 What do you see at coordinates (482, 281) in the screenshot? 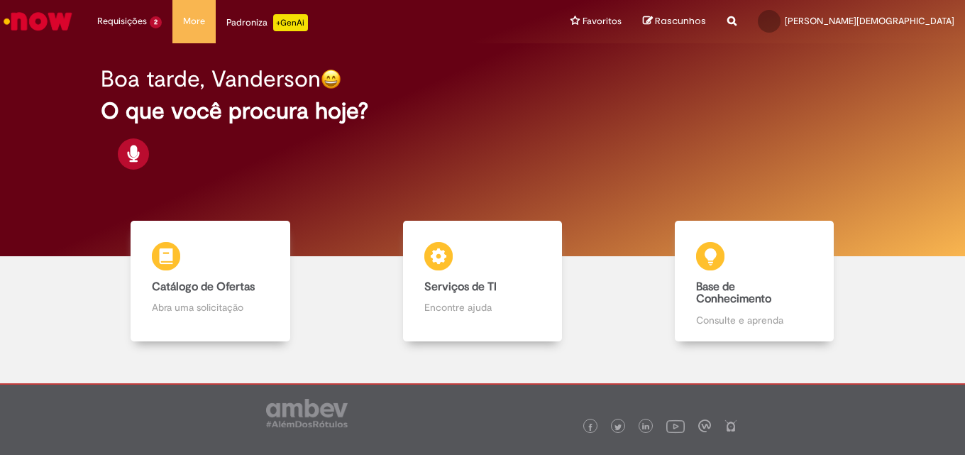
I see `a: Serviços de TI Encontre ajuda` at bounding box center [482, 281].